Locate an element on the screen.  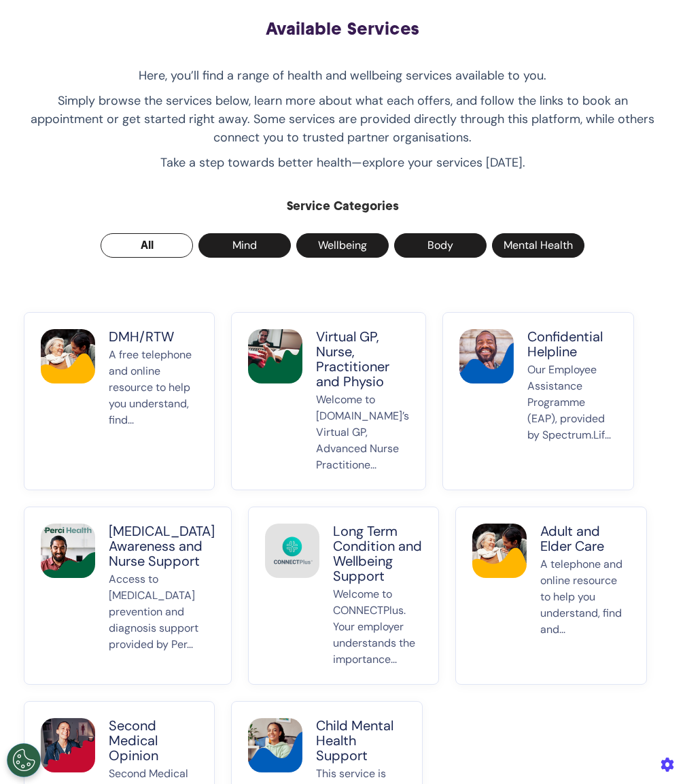
p: DMH/RTW is located at coordinates (153, 337).